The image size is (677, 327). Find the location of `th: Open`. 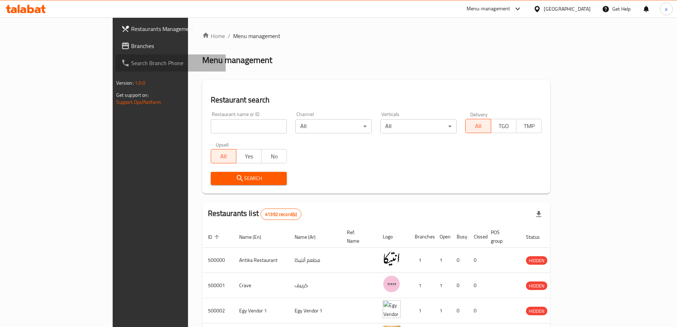

th: Open is located at coordinates (443, 236).